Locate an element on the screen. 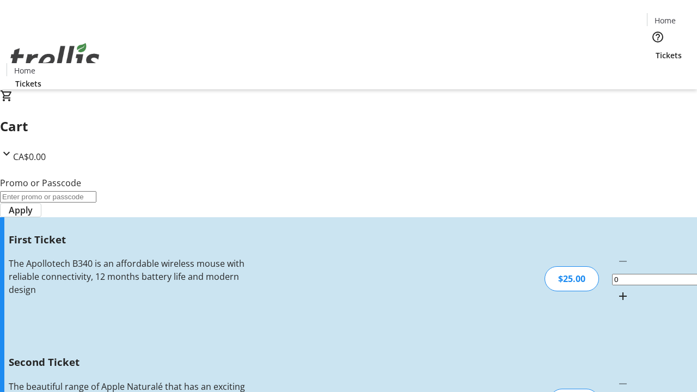  div: The Apollotech B340 is an affordable wireless mouse with reliable connectivity, 12 months battery... is located at coordinates (127, 277).